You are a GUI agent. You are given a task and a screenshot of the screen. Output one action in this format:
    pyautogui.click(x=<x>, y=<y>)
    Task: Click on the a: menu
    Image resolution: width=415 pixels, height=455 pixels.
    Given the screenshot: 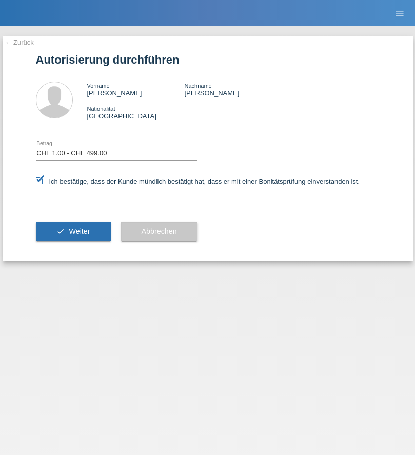 What is the action you would take?
    pyautogui.click(x=399, y=13)
    